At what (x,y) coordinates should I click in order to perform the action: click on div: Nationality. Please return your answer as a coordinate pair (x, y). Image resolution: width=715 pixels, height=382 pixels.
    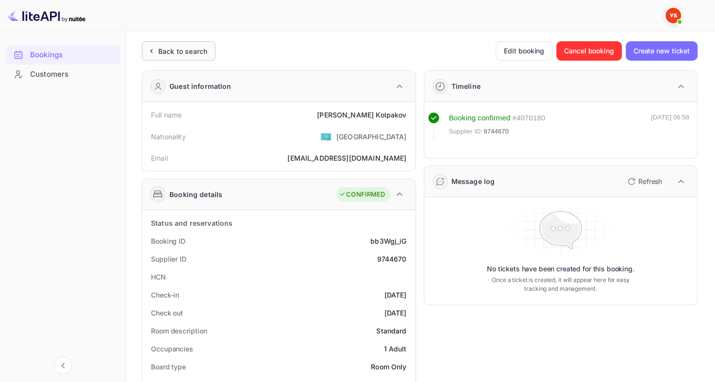
    Looking at the image, I should click on (169, 136).